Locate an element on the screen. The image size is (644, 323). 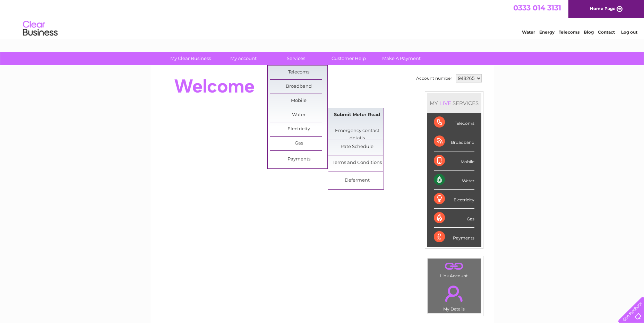
a: My Clear Business is located at coordinates (190, 58).